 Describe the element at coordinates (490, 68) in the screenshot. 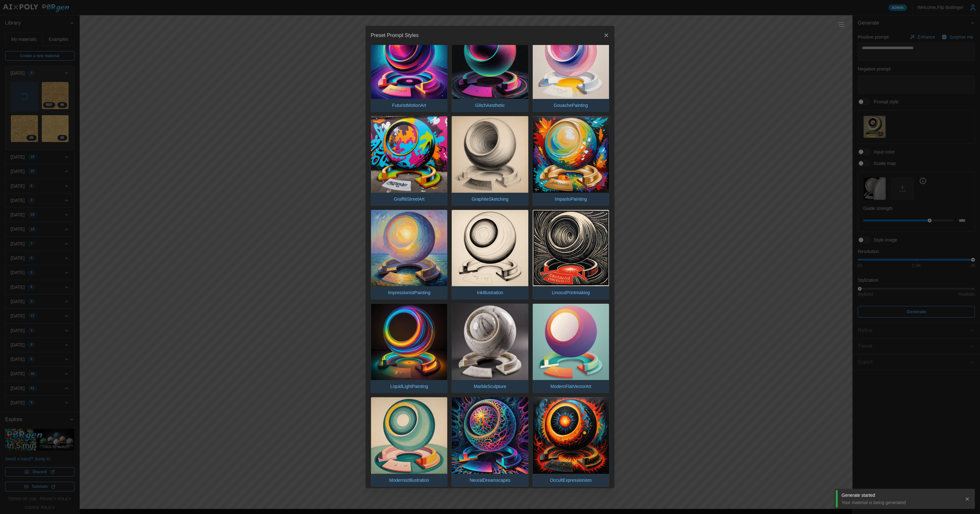

I see `button: GlitchAesthetic.jpgGlitchAesthetic` at that location.